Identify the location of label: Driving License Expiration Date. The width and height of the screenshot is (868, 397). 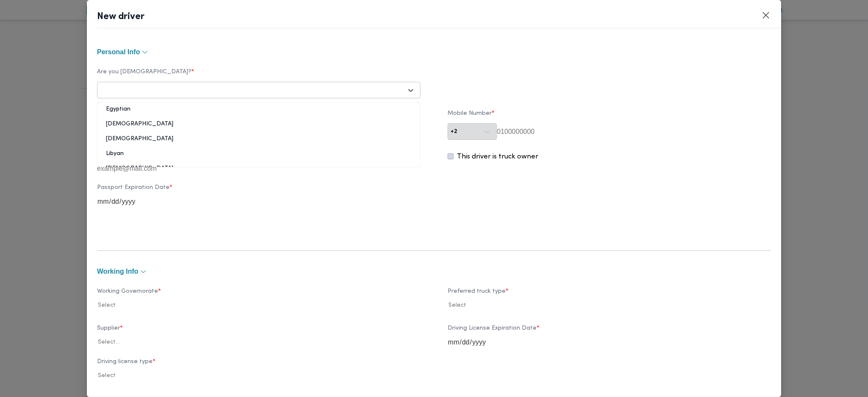
(609, 331).